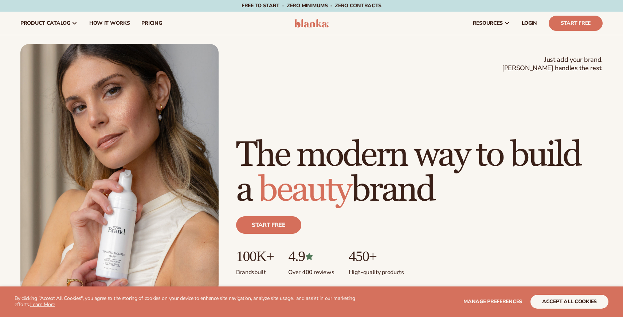  What do you see at coordinates (151, 23) in the screenshot?
I see `a: pricing` at bounding box center [151, 23].